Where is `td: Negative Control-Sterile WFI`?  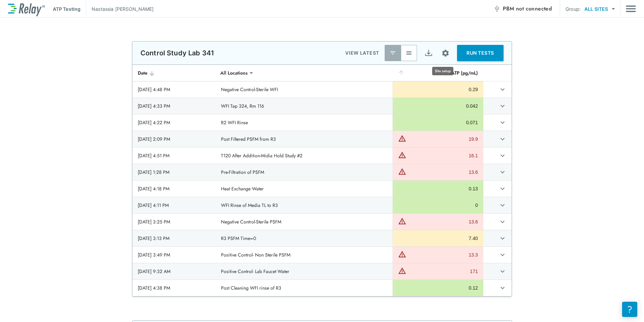 td: Negative Control-Sterile WFI is located at coordinates (304, 89).